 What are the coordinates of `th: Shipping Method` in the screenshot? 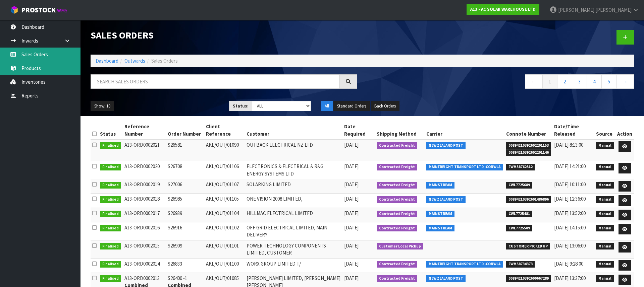 It's located at (400, 130).